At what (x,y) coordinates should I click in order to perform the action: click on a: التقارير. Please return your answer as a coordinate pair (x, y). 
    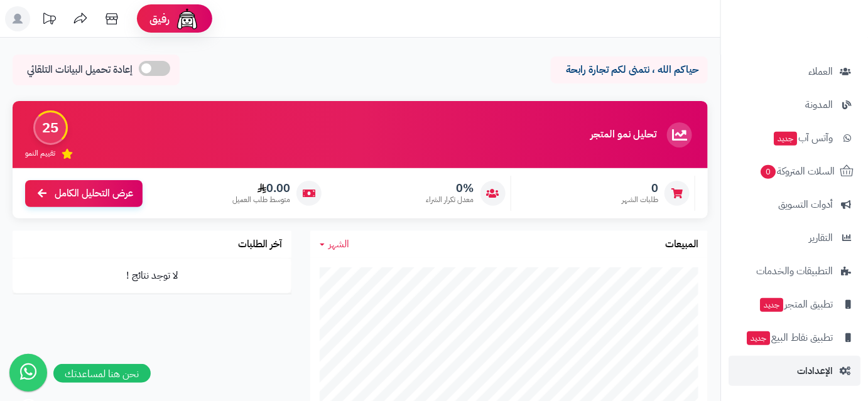
    Looking at the image, I should click on (794, 238).